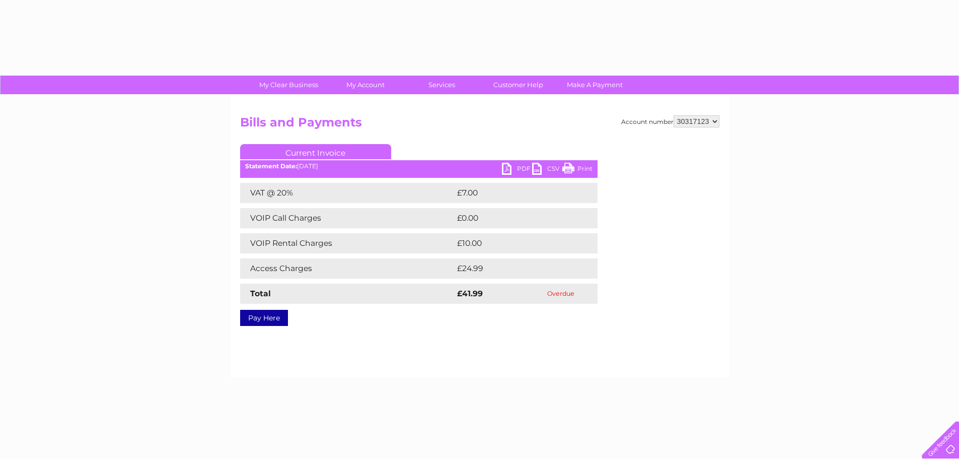 Image resolution: width=959 pixels, height=459 pixels. I want to click on a: Services, so click(442, 85).